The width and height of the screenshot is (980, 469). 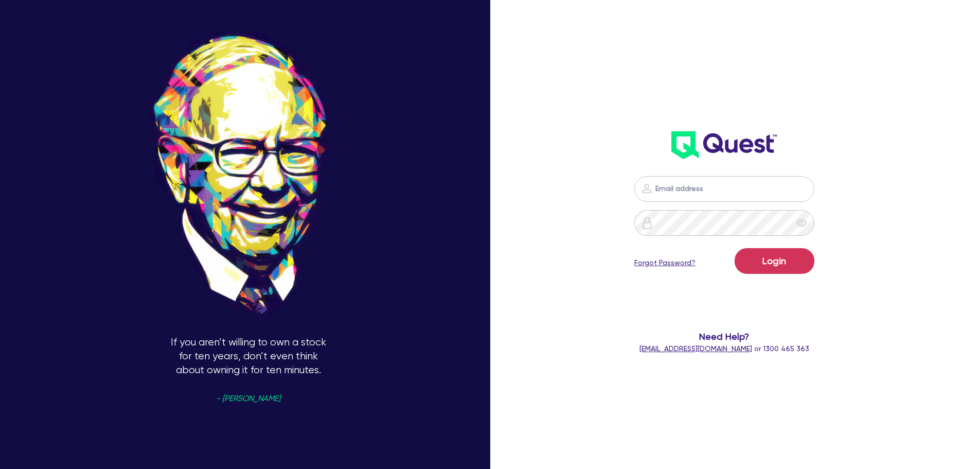 I want to click on span: or 1300 465 363, so click(x=724, y=349).